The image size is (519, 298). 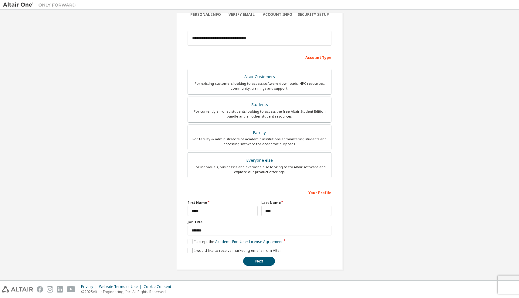 I want to click on a: Academic End-User License Agreement, so click(x=249, y=241).